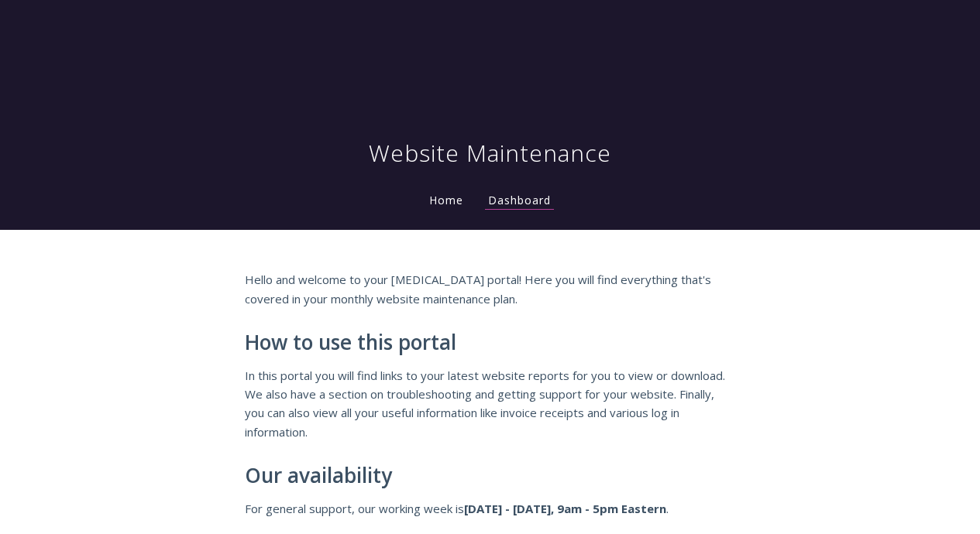  Describe the element at coordinates (490, 404) in the screenshot. I see `p: In this portal you will find links to your latest website reports for you to view or download. We...` at that location.